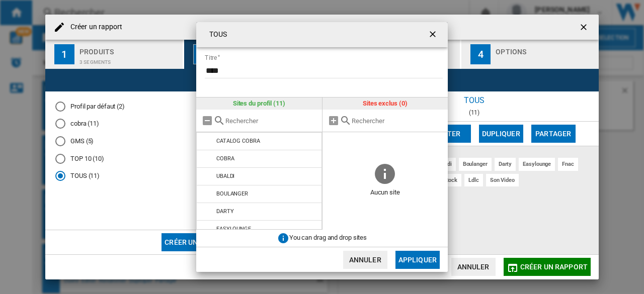 The width and height of the screenshot is (644, 294). Describe the element at coordinates (225, 176) in the screenshot. I see `div: UBALDI` at that location.